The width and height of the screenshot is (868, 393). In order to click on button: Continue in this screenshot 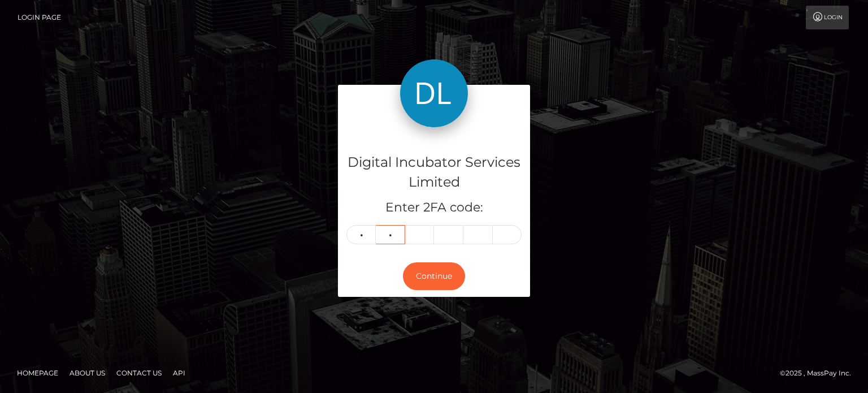, I will do `click(434, 276)`.